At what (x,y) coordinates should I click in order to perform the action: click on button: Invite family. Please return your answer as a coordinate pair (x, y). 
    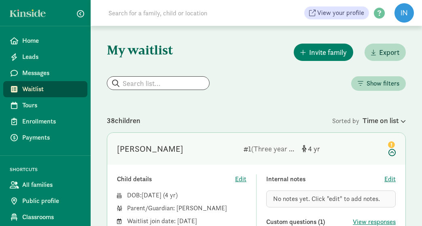
    Looking at the image, I should click on (323, 52).